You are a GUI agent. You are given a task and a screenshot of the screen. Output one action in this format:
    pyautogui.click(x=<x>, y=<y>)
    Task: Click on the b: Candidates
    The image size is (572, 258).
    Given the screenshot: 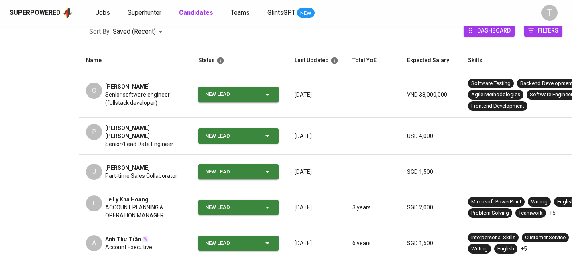 What is the action you would take?
    pyautogui.click(x=196, y=12)
    